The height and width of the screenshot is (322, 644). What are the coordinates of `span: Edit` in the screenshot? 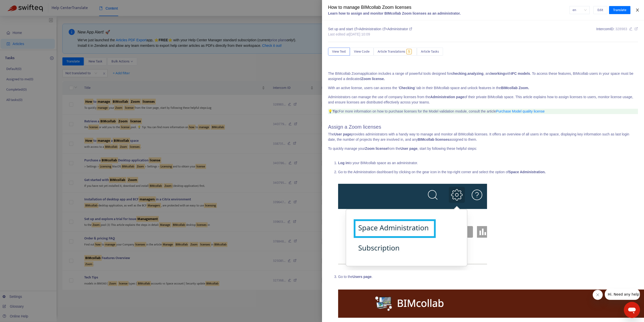 It's located at (600, 10).